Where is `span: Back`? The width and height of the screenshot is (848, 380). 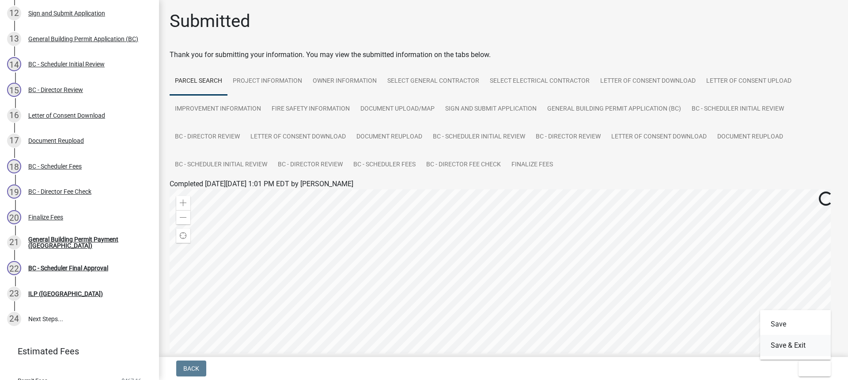 span: Back is located at coordinates (191, 368).